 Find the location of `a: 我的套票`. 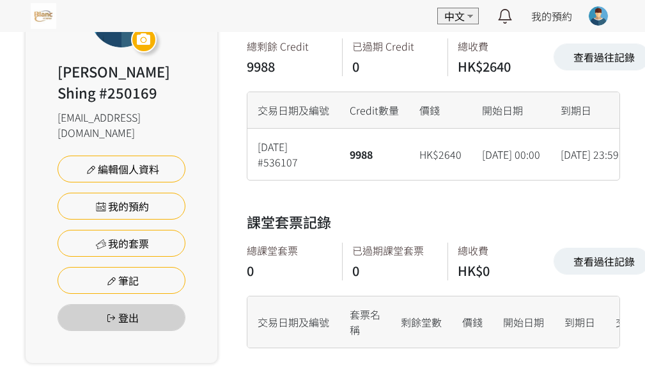

a: 我的套票 is located at coordinates (122, 243).